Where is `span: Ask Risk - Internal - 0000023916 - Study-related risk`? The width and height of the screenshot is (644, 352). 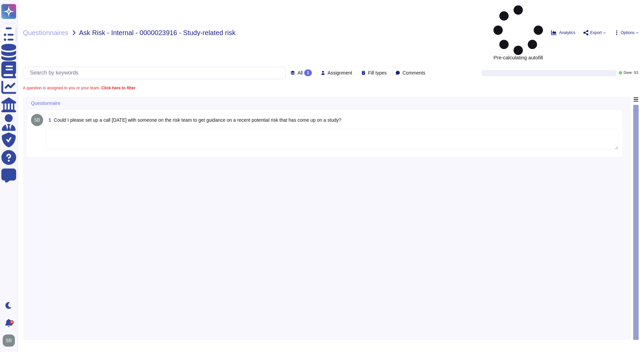 span: Ask Risk - Internal - 0000023916 - Study-related risk is located at coordinates (157, 33).